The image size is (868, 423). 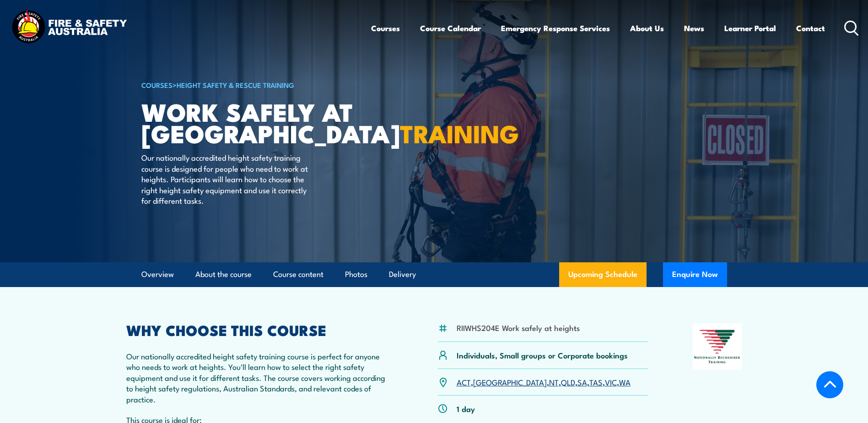 What do you see at coordinates (260, 330) in the screenshot?
I see `h2: WHY CHOOSE THIS COURSE` at bounding box center [260, 330].